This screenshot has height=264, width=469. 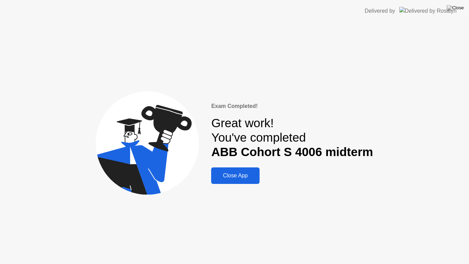 I want to click on b: ABB Cohort S 4006 midterm, so click(x=292, y=152).